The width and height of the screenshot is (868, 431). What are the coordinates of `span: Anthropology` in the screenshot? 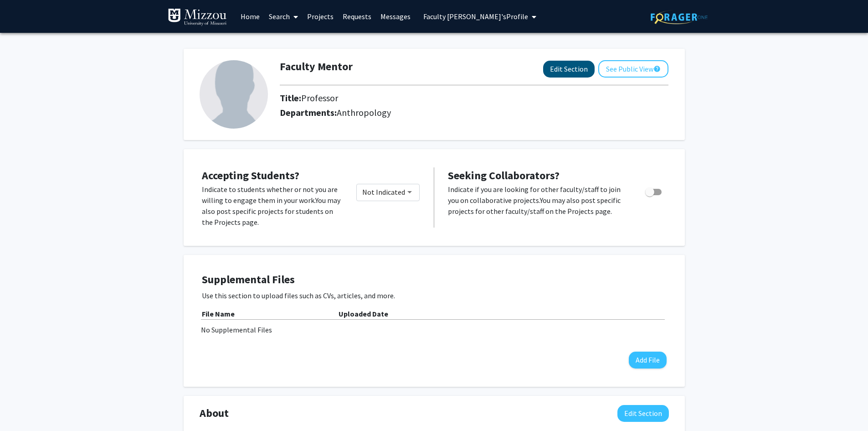 It's located at (364, 112).